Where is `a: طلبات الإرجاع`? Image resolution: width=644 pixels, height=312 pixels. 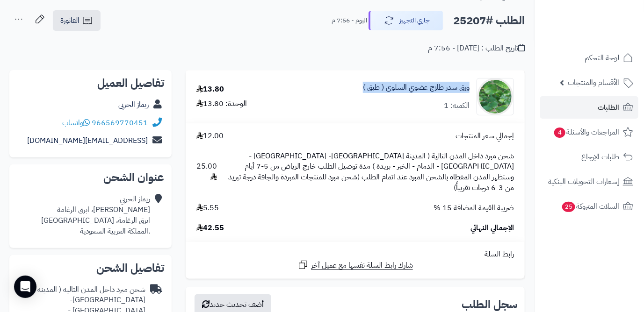
a: طلبات الإرجاع is located at coordinates (589, 157).